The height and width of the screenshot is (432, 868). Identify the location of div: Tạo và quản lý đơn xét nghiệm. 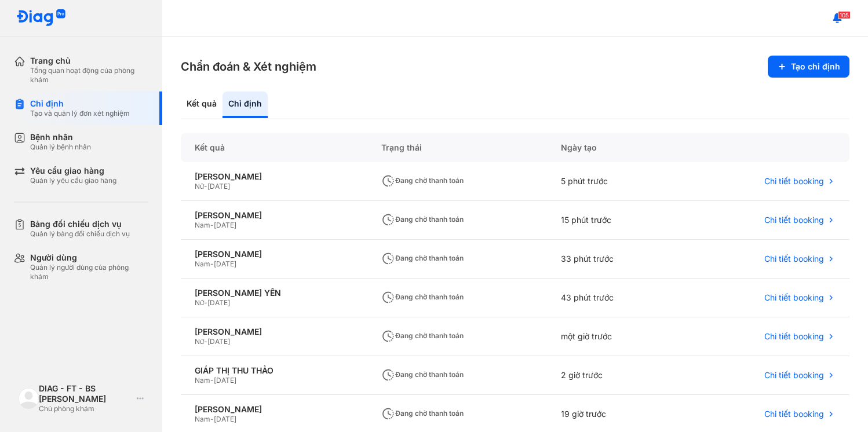
(80, 113).